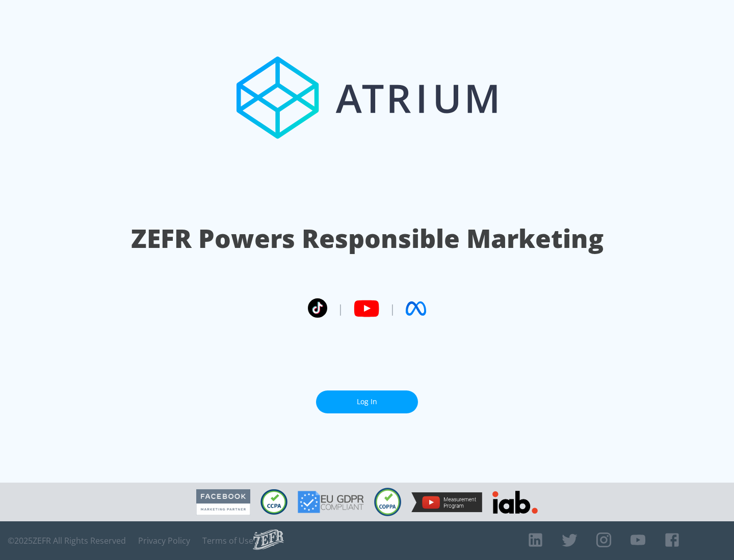 This screenshot has width=734, height=560. I want to click on img: YouTube Measurement Program, so click(446, 503).